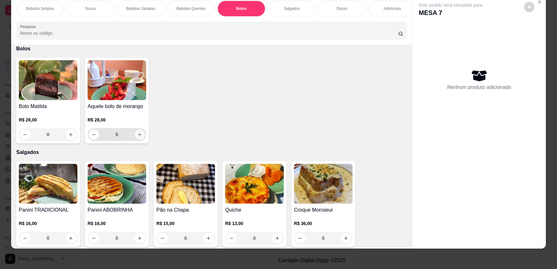  I want to click on p: Adicionais, so click(392, 9).